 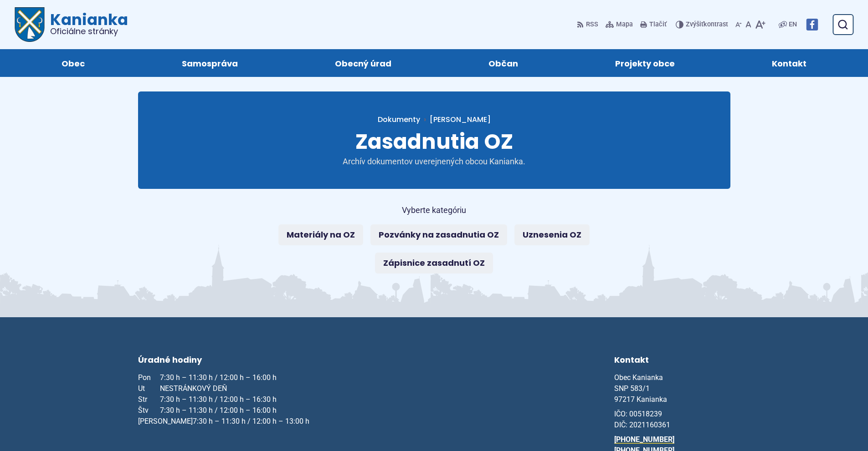 What do you see at coordinates (695, 24) in the screenshot?
I see `span: Zvýšiť` at bounding box center [695, 24].